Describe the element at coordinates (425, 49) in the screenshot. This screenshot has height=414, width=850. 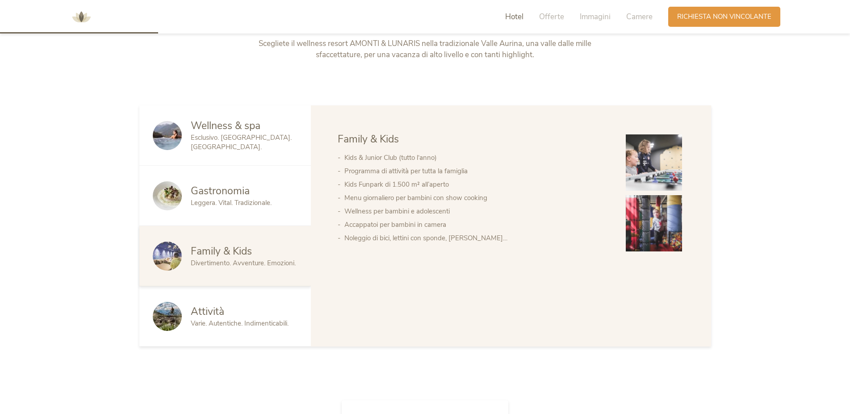
I see `p: Scegliete il wellness resort AMONTI & LUNARIS nella tradizionale Valle Aurina, una valle dalle mi...` at that location.